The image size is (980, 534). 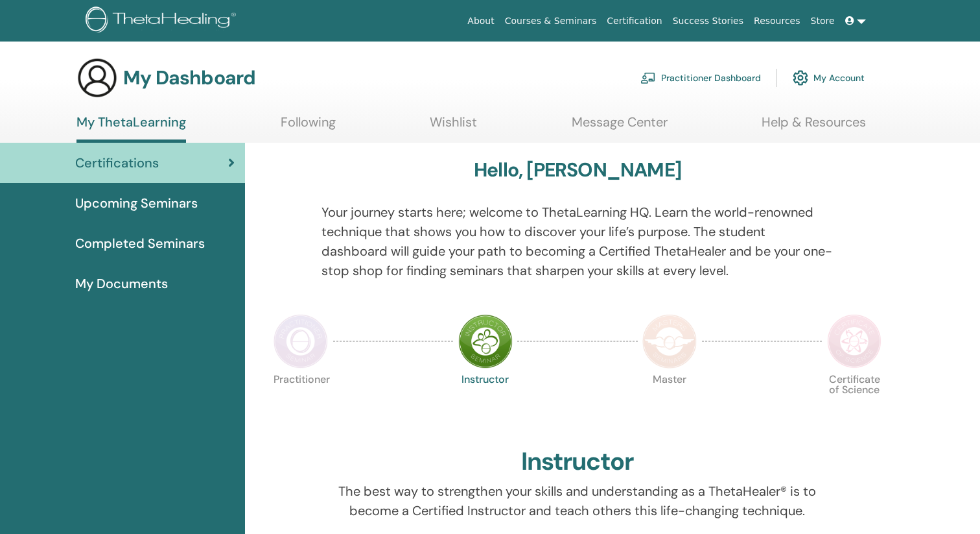 What do you see at coordinates (670, 401) in the screenshot?
I see `p: Master` at bounding box center [670, 401].